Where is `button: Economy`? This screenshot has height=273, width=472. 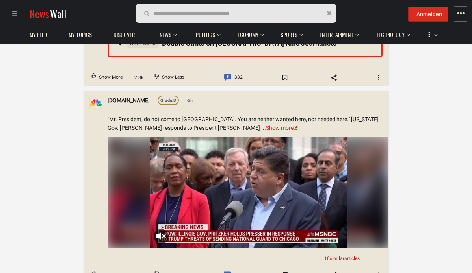 button: Economy is located at coordinates (248, 33).